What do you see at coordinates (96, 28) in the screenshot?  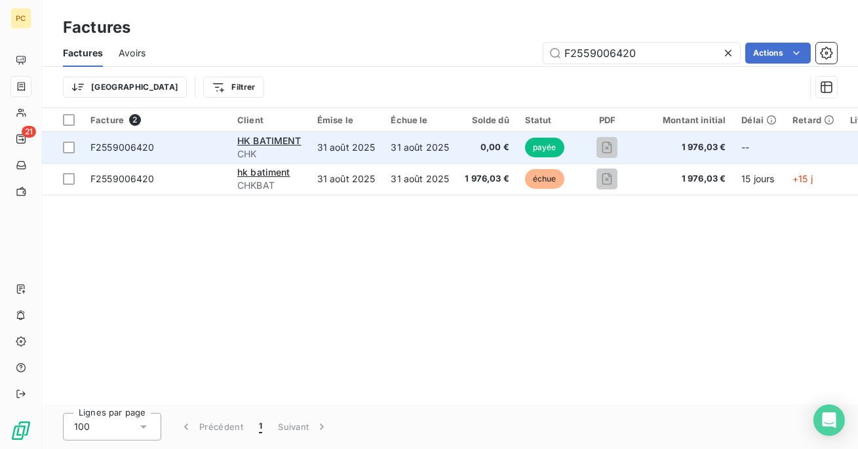 I see `h3: Factures` at bounding box center [96, 28].